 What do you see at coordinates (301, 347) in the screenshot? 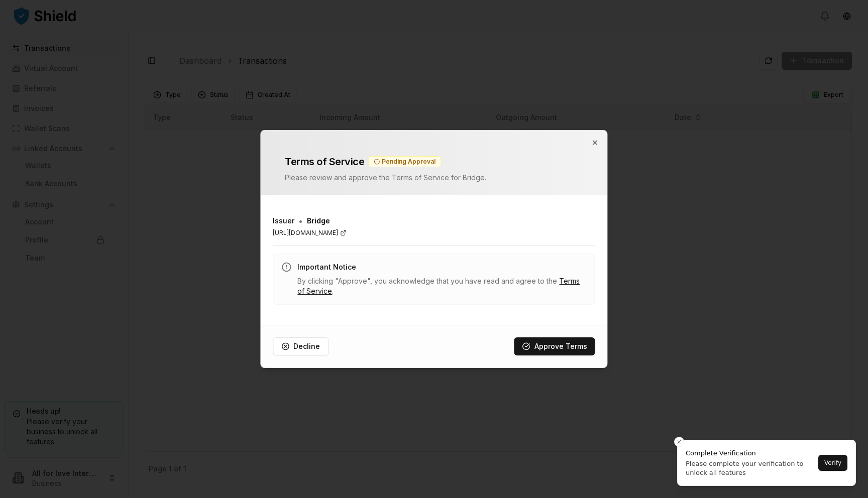
I see `button: Decline` at bounding box center [301, 347].